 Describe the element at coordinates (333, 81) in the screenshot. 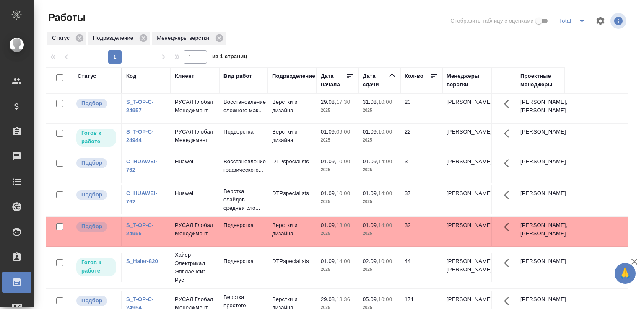

I see `div: Дата начала` at that location.